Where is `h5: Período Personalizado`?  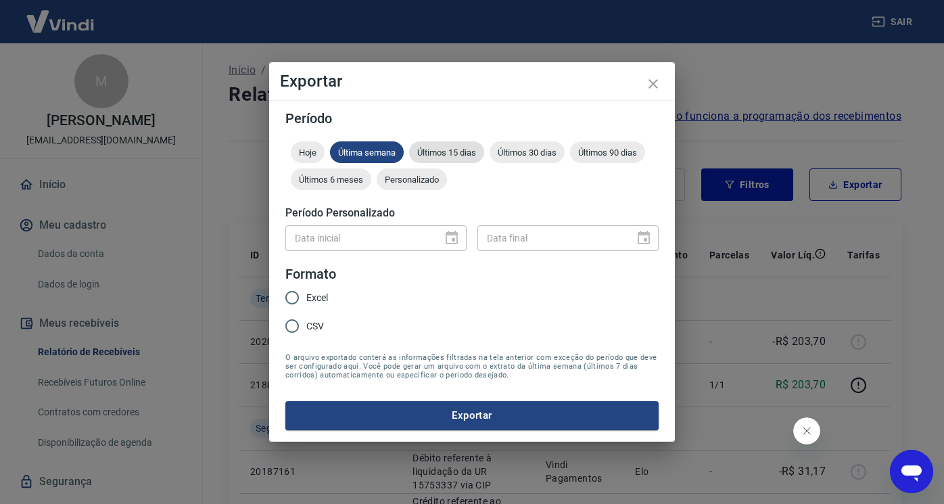 h5: Período Personalizado is located at coordinates (472, 213).